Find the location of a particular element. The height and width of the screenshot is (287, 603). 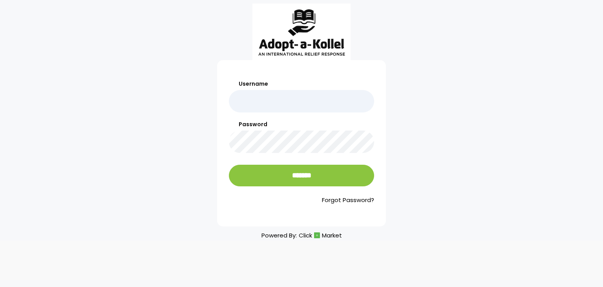

a: ClickMarket is located at coordinates (320, 235).